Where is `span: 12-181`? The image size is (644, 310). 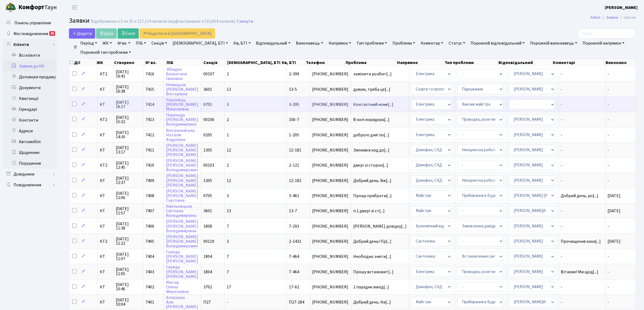
span: 12-181 is located at coordinates (295, 150).